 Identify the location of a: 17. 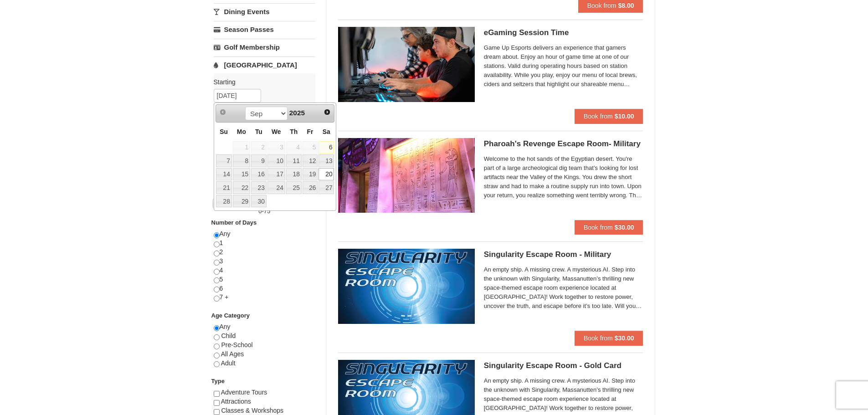
(276, 175).